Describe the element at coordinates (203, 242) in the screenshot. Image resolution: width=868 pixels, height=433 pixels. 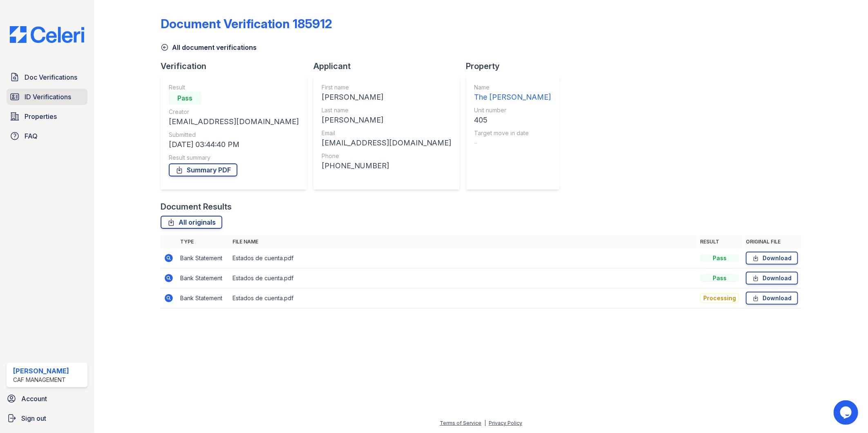
I see `th: Type` at that location.